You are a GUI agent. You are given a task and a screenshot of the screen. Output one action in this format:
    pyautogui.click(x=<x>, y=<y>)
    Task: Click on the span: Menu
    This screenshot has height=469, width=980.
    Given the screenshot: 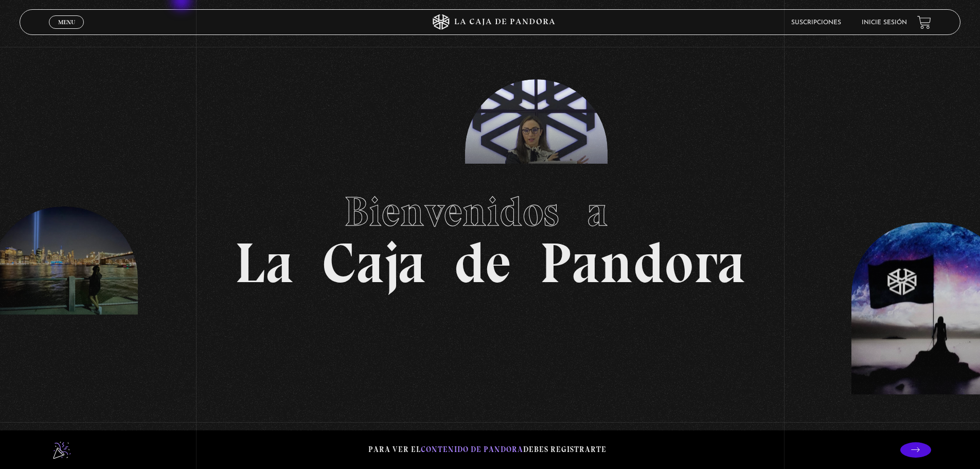 What is the action you would take?
    pyautogui.click(x=67, y=22)
    